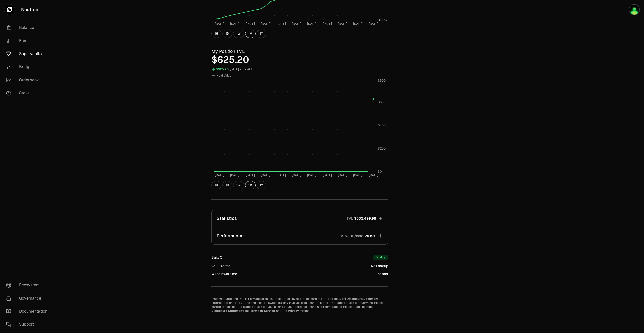 The width and height of the screenshot is (644, 333). Describe the element at coordinates (300, 307) in the screenshot. I see `p: Futures, options on futures and cleared swaps trading involves significant risk and is not approp...` at that location.